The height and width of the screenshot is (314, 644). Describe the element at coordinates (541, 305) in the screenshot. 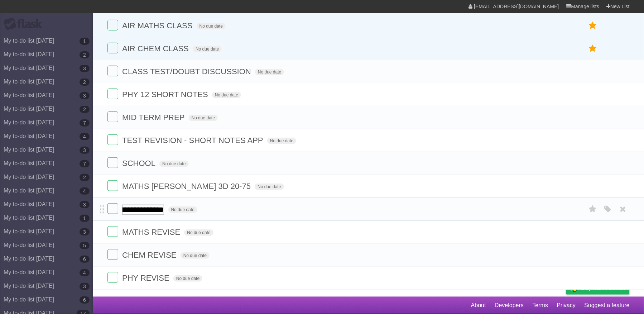

I see `a: Terms` at that location.